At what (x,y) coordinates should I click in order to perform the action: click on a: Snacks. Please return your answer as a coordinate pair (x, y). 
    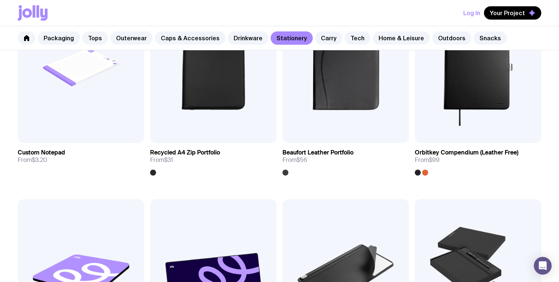
    Looking at the image, I should click on (491, 38).